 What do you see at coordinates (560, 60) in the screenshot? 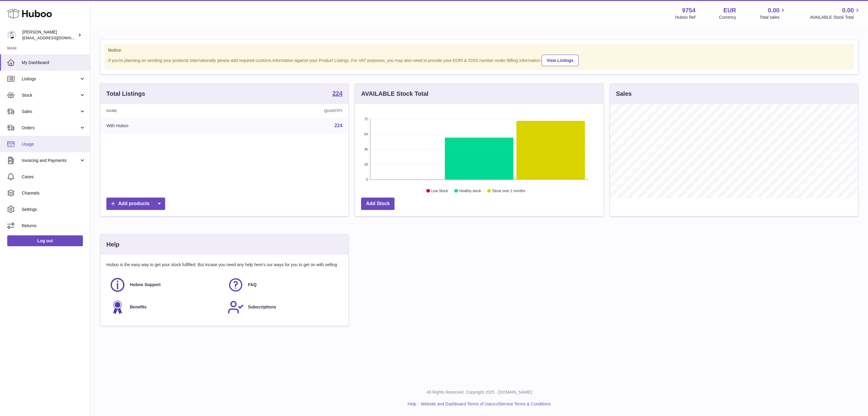
I see `a: View Listings` at bounding box center [560, 60].